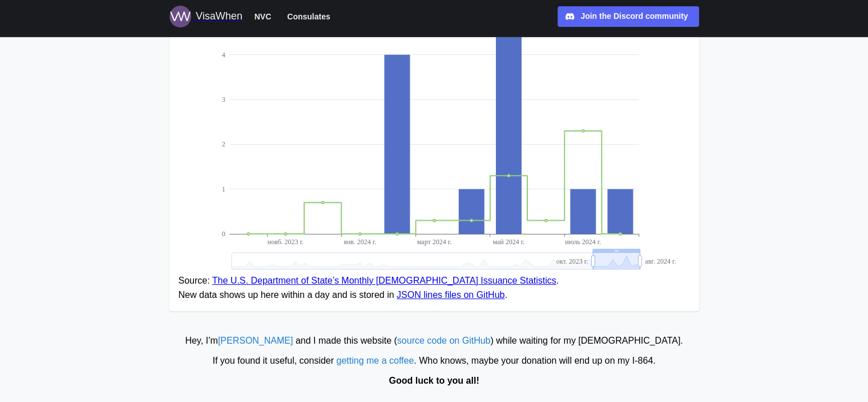 The width and height of the screenshot is (868, 402). Describe the element at coordinates (583, 242) in the screenshot. I see `text: июль 2024 г.` at that location.